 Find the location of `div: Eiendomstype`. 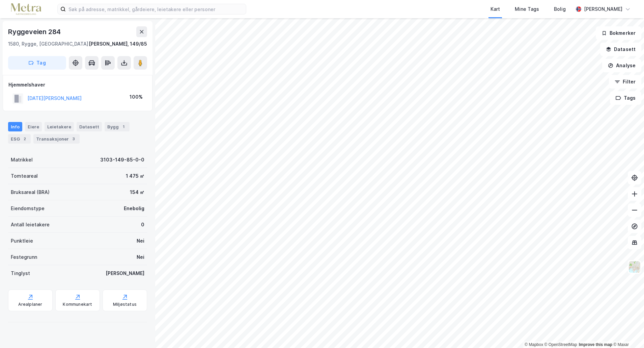

div: Eiendomstype is located at coordinates (28, 208).